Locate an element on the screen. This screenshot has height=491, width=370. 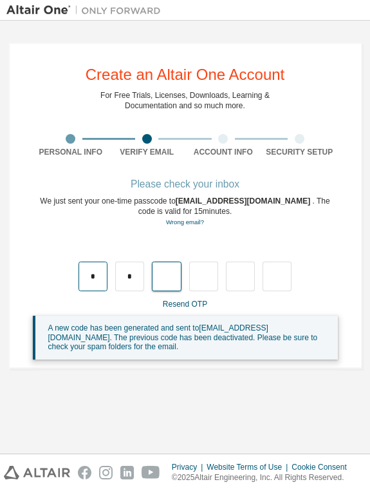
div: Privacy is located at coordinates (189, 467).